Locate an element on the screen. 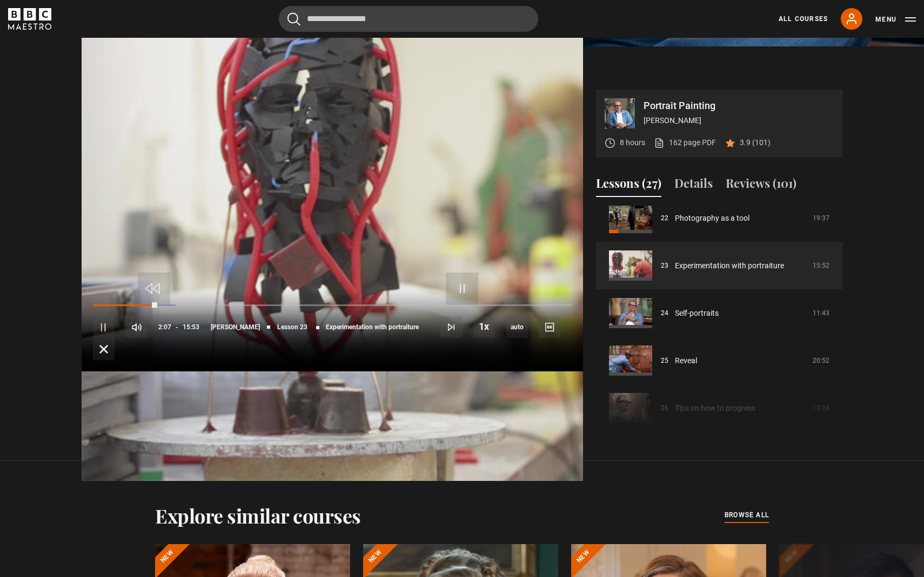 The image size is (924, 577). button: Lessons (27) is located at coordinates (629, 185).